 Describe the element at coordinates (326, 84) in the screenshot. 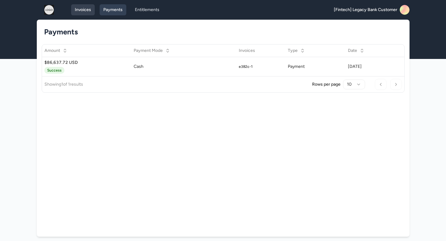

I see `p: Rows per page` at that location.